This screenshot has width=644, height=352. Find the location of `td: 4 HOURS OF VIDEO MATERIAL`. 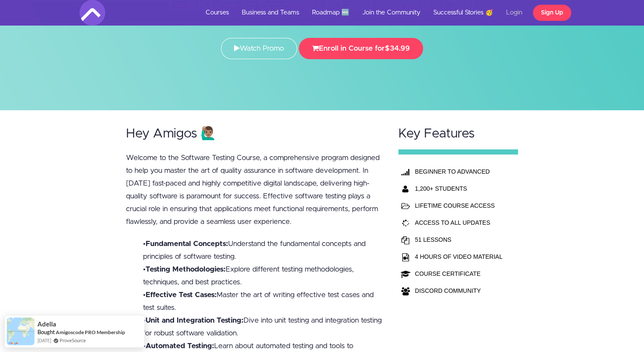

td: 4 HOURS OF VIDEO MATERIAL is located at coordinates (459, 256).